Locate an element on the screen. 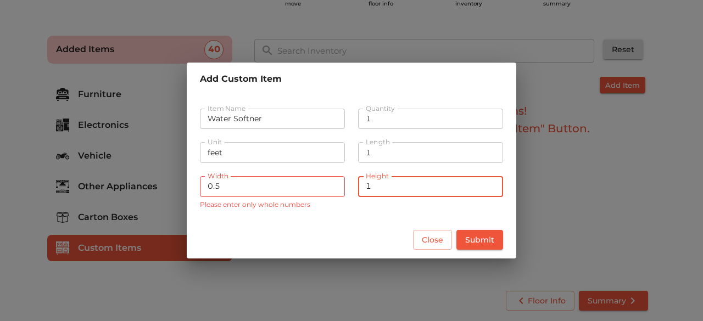  button: Close is located at coordinates (432, 240).